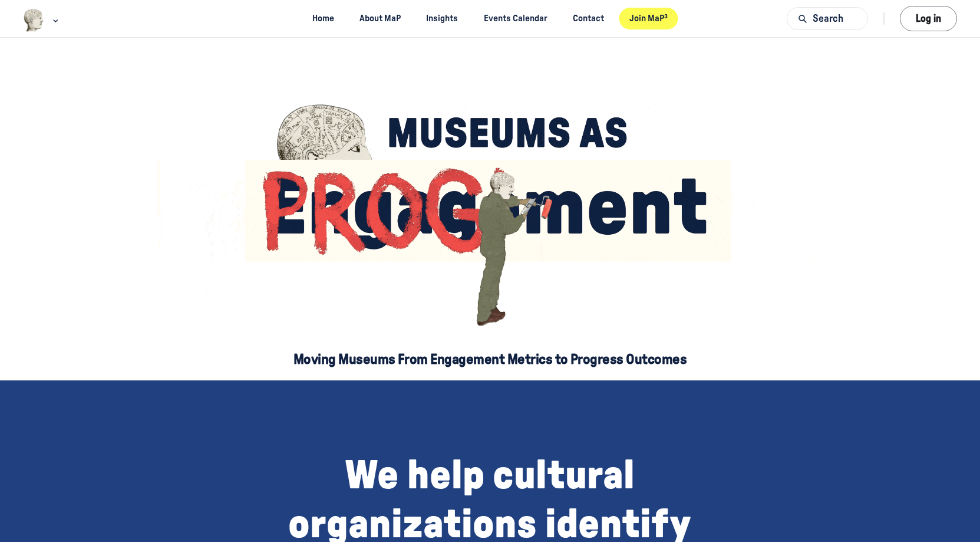  What do you see at coordinates (490, 360) in the screenshot?
I see `span: Moving Museums From Engagement Metrics to Progress Outcomes` at bounding box center [490, 360].